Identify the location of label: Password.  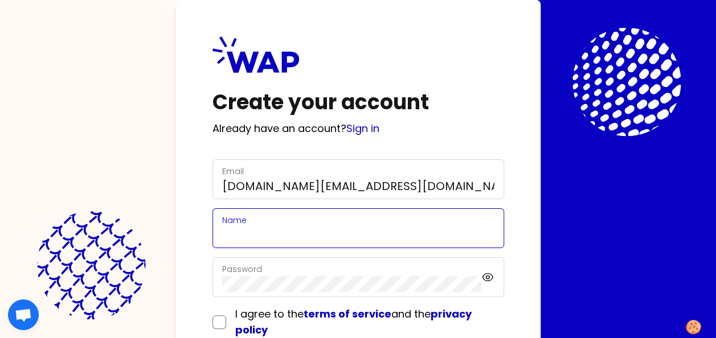
(242, 269).